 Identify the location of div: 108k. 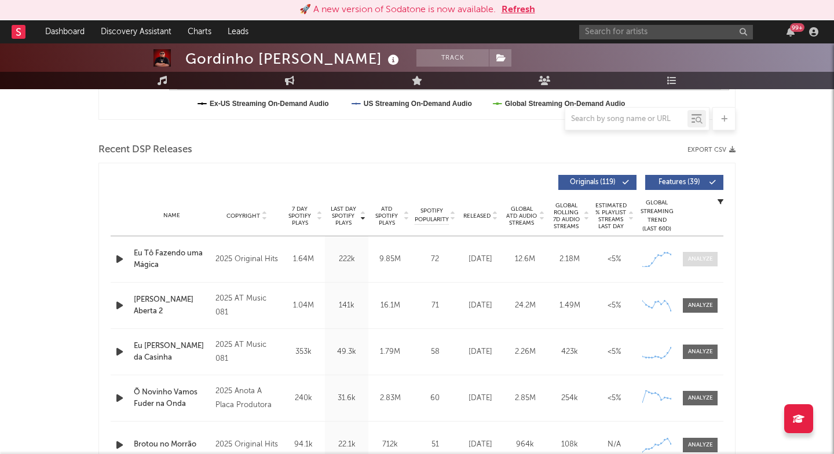
(569, 445).